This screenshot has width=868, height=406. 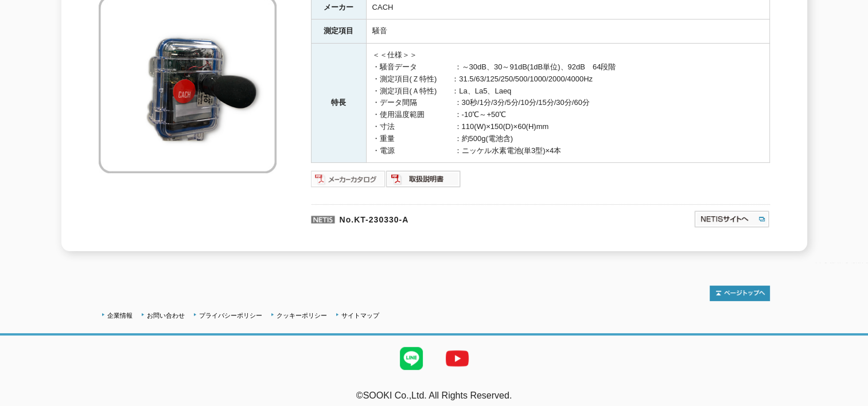 What do you see at coordinates (457, 359) in the screenshot?
I see `img: YouTube` at bounding box center [457, 359].